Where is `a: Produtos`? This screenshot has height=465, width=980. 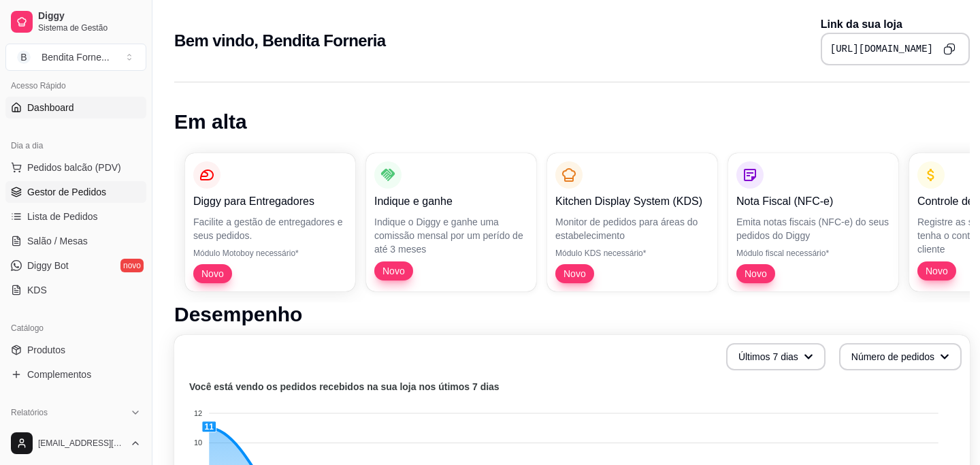
a: Produtos is located at coordinates (75, 350).